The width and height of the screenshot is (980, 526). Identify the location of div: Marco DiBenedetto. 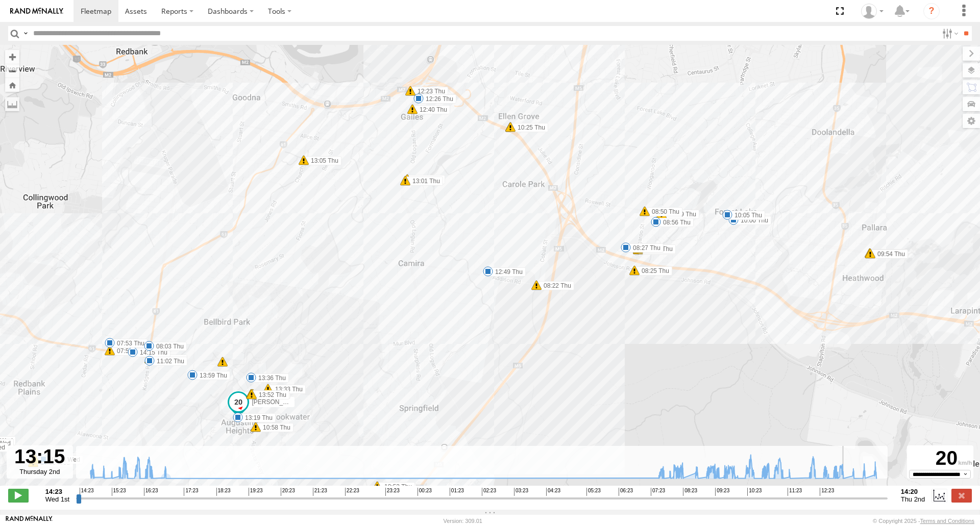
(872, 11).